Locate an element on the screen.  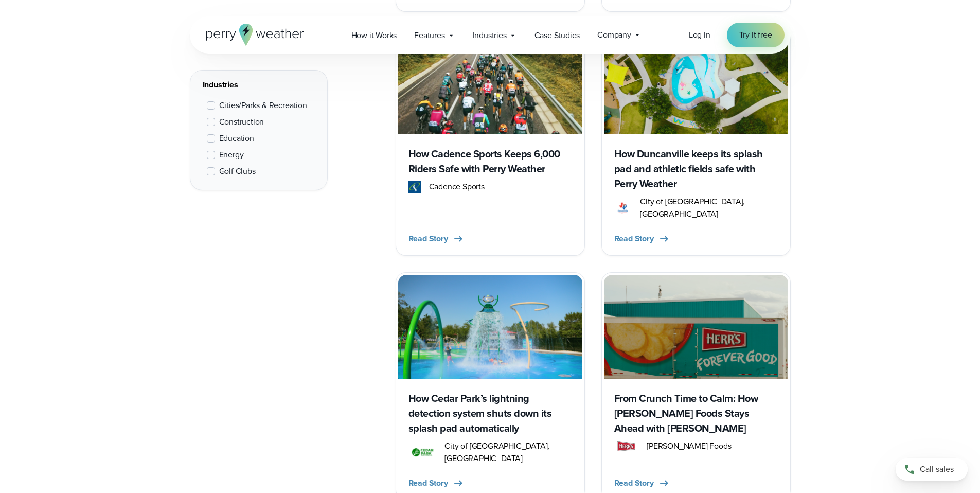
a: Try it free is located at coordinates (756, 35).